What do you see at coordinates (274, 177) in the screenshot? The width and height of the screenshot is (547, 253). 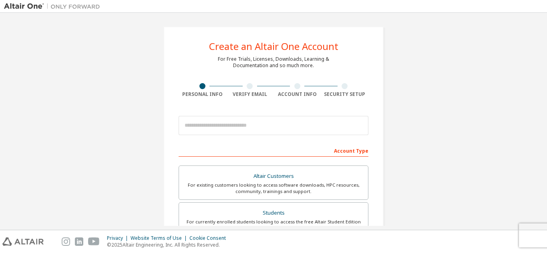 I see `div: Altair Customers` at bounding box center [274, 177].